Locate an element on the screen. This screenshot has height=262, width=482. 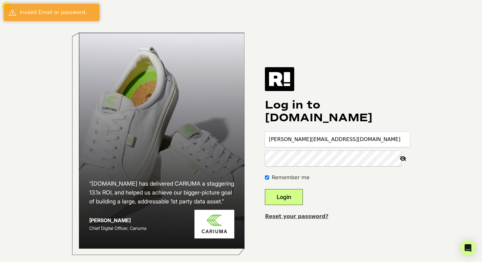
input: Email is located at coordinates (337, 140).